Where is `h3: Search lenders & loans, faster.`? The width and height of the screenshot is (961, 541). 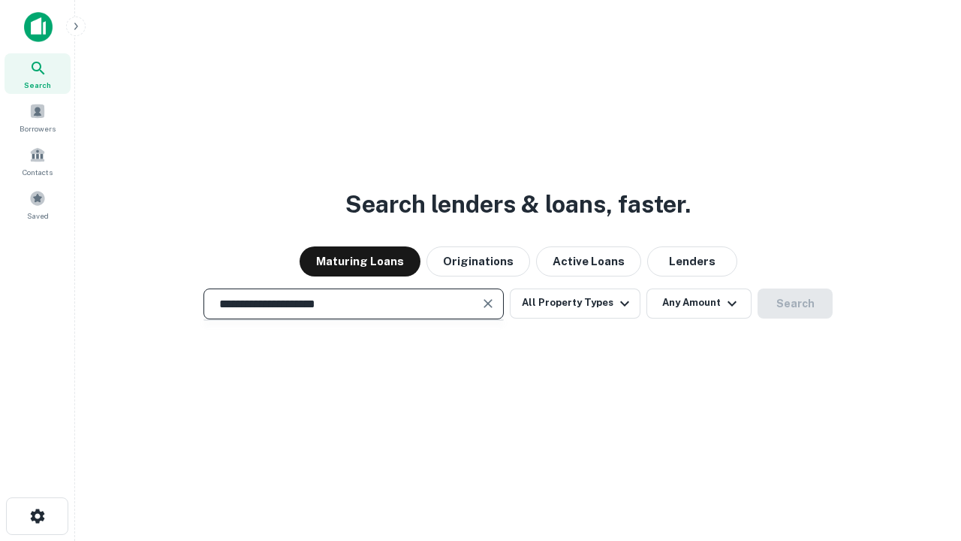
h3: Search lenders & loans, faster. is located at coordinates (518, 204).